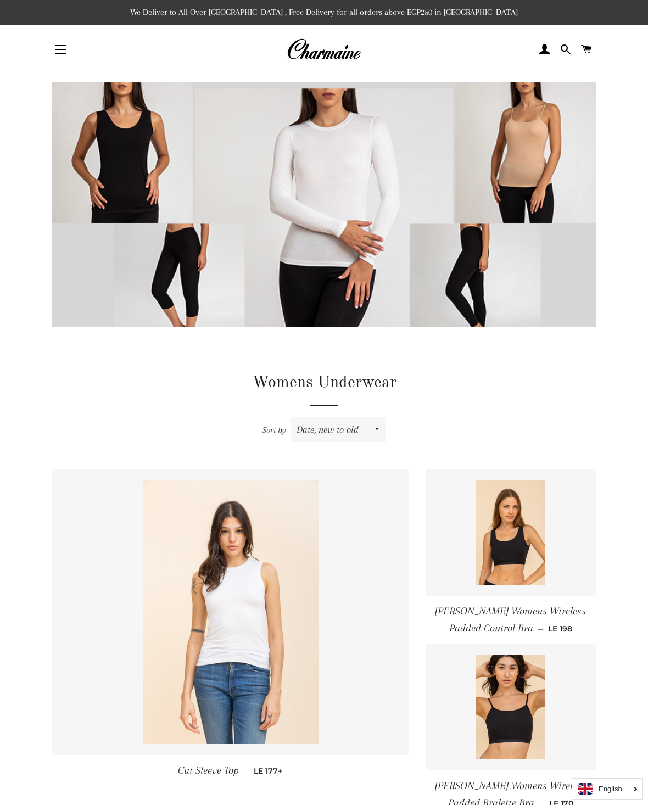  What do you see at coordinates (607, 789) in the screenshot?
I see `a: English` at bounding box center [607, 789].